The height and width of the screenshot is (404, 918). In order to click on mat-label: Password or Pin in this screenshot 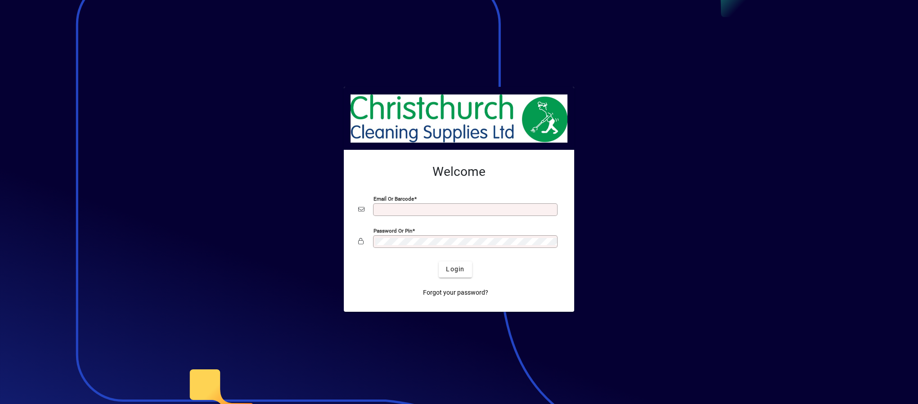, I will do `click(393, 230)`.